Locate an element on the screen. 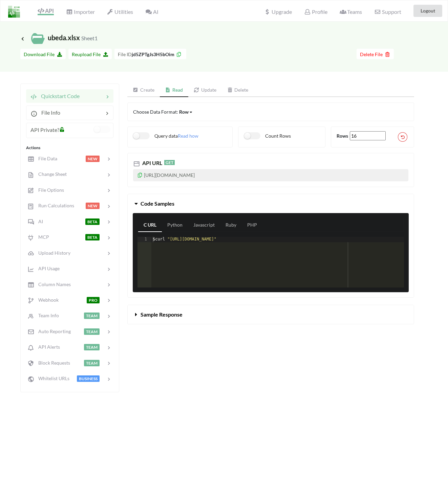 The height and width of the screenshot is (485, 448). span: Support is located at coordinates (387, 12).